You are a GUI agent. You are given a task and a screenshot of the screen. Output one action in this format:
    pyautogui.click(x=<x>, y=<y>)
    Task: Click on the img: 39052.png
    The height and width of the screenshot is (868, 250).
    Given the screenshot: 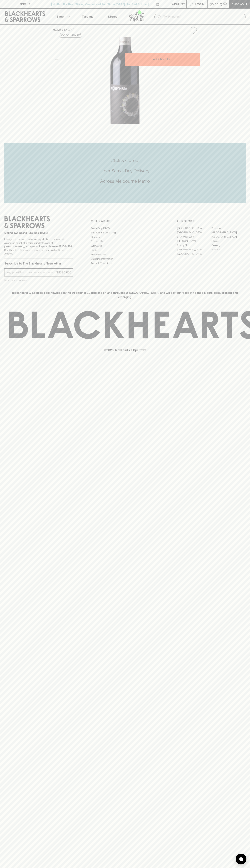 What is the action you would take?
    pyautogui.click(x=125, y=80)
    